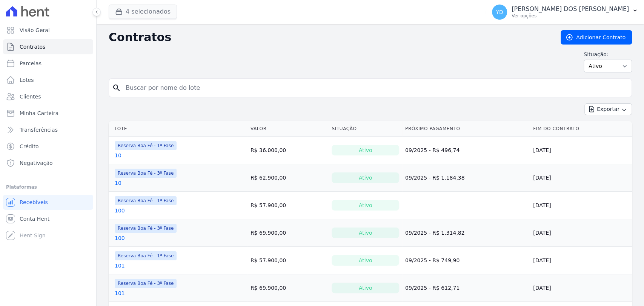  What do you see at coordinates (608, 109) in the screenshot?
I see `button: Exportar` at bounding box center [608, 109].